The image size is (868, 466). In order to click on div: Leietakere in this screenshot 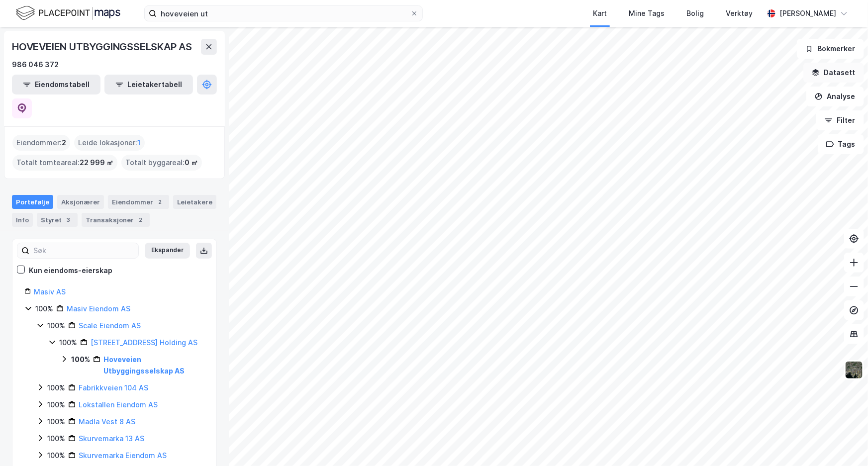, I will do `click(195, 202)`.